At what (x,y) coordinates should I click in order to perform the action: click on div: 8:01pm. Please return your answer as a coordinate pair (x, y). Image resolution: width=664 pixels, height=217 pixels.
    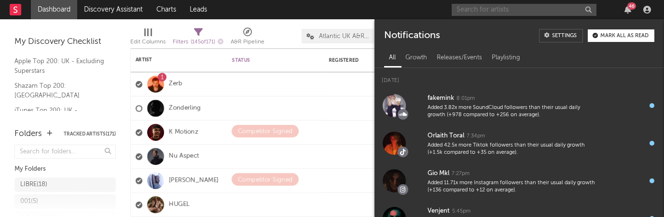
    Looking at the image, I should click on (466, 98).